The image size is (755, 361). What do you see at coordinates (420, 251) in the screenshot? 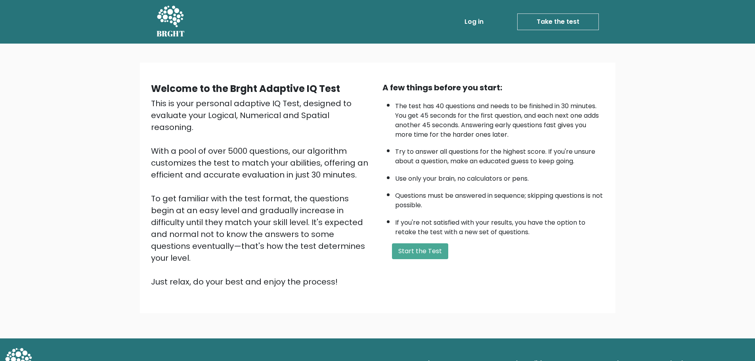
I see `button: Start the Test` at bounding box center [420, 251].